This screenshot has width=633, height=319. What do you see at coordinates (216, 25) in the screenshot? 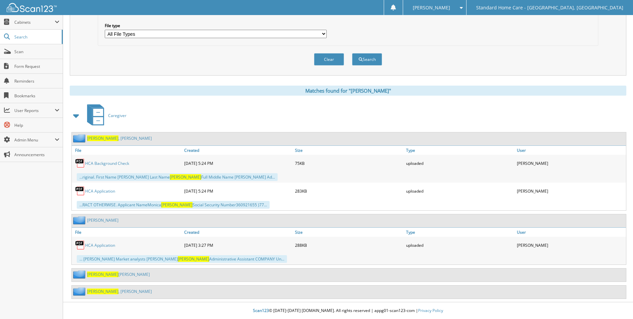
I see `label: File type` at bounding box center [216, 25].